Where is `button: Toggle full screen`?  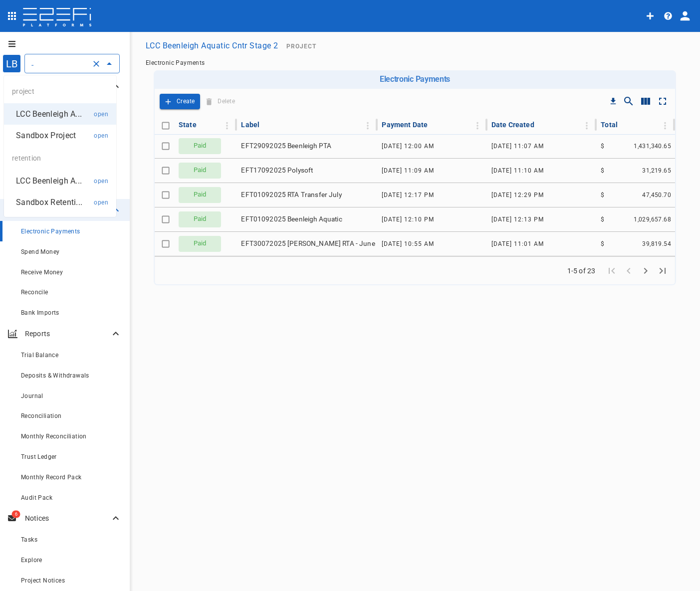
button: Toggle full screen is located at coordinates (662, 101).